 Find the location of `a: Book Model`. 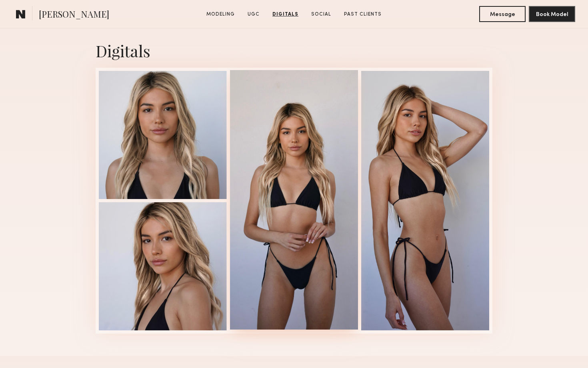

a: Book Model is located at coordinates (552, 13).